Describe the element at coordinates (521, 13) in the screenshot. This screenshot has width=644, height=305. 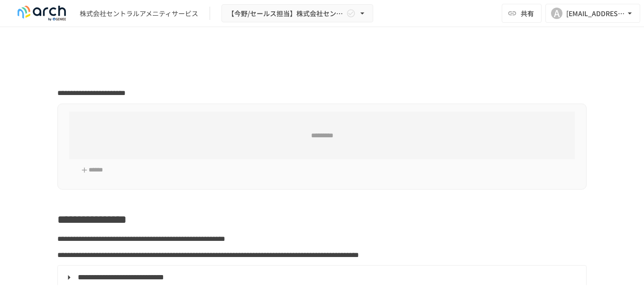
I see `button: 共有` at that location.